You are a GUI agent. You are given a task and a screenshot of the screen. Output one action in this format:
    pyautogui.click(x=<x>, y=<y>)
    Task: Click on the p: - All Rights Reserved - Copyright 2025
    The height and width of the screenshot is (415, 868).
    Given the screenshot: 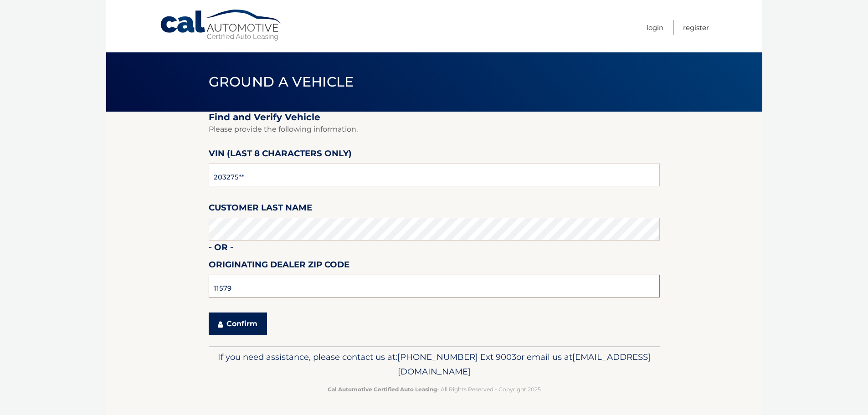 What is the action you would take?
    pyautogui.click(x=434, y=389)
    